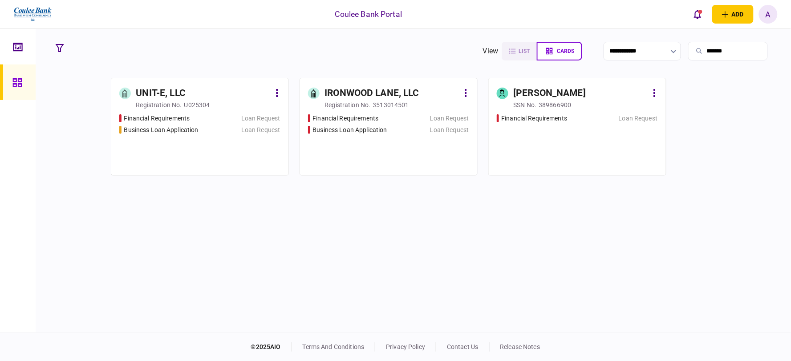 Image resolution: width=791 pixels, height=361 pixels. I want to click on div: view, so click(490, 51).